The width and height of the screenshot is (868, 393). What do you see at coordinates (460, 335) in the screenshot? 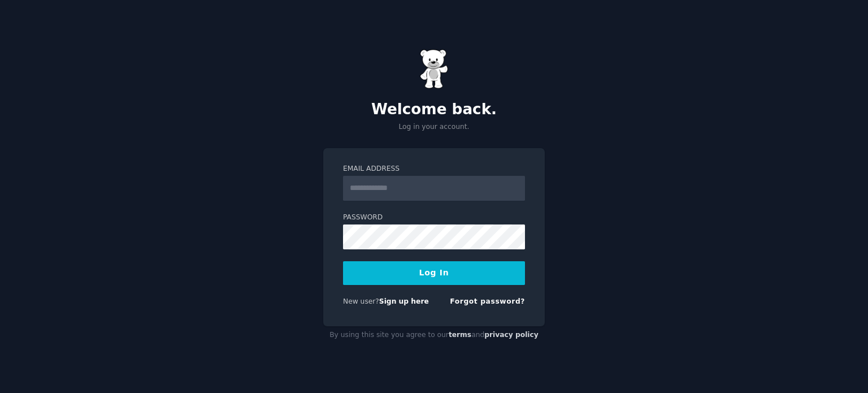
I see `a: terms` at bounding box center [460, 335].